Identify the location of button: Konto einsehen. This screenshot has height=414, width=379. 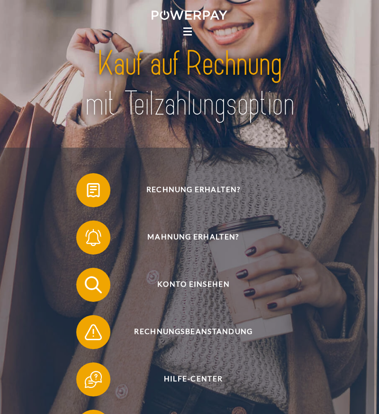
(187, 285).